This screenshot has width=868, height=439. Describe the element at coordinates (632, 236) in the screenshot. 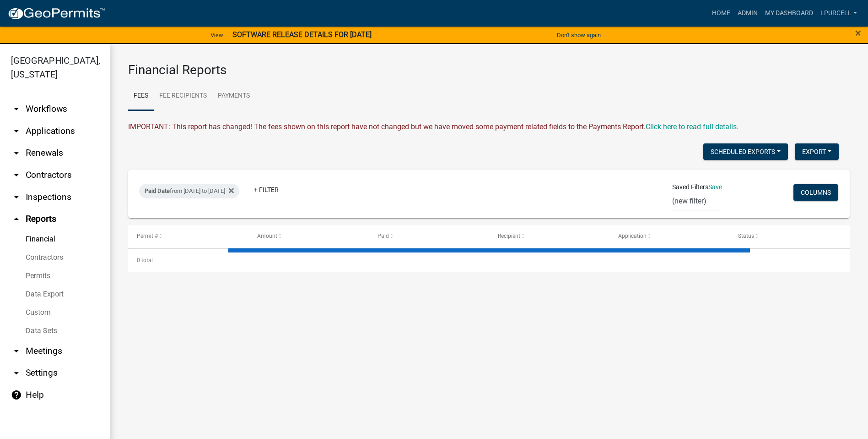

I see `span: Application` at that location.